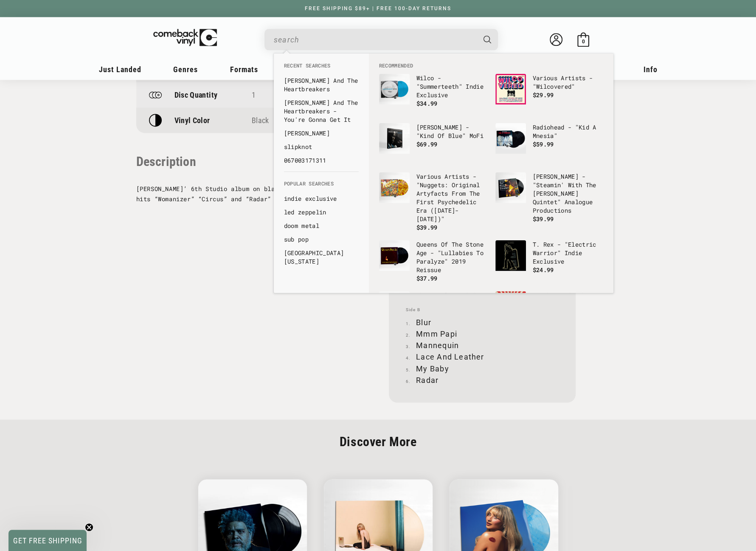  What do you see at coordinates (510, 187) in the screenshot?
I see `img: Miles Davis - "Steamin' With The Miles Davis Quintet" Analogue Productions` at bounding box center [510, 187].